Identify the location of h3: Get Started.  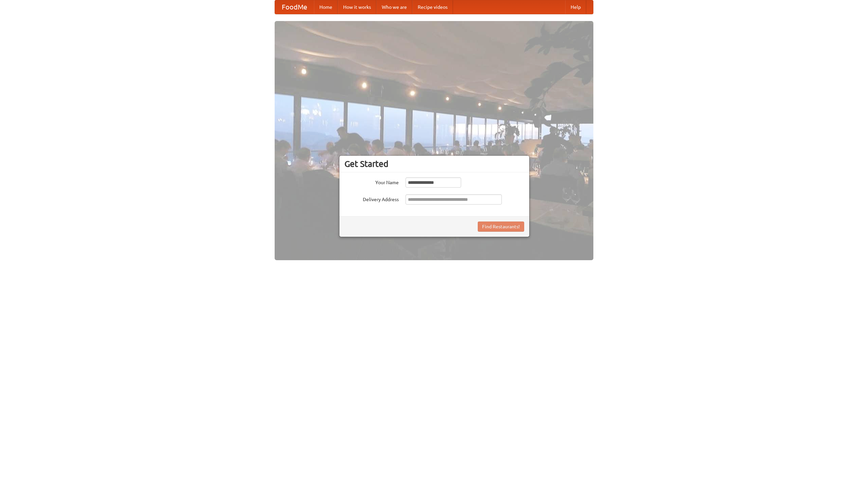
(434, 164).